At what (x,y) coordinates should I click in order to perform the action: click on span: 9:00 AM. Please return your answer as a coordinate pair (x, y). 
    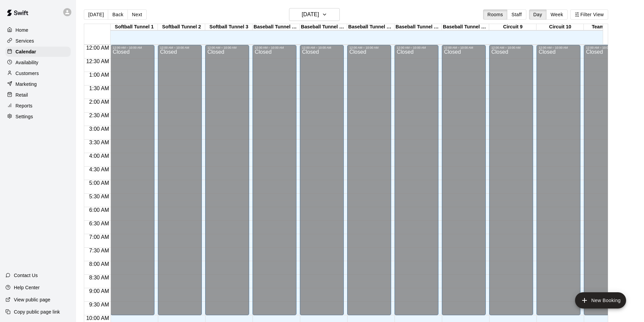
    Looking at the image, I should click on (99, 291).